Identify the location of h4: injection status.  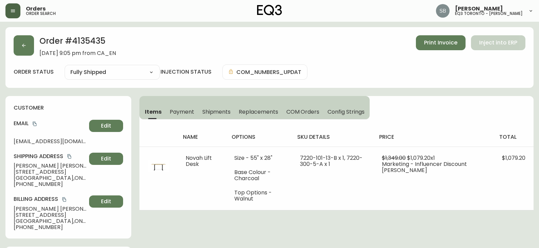
(186, 72).